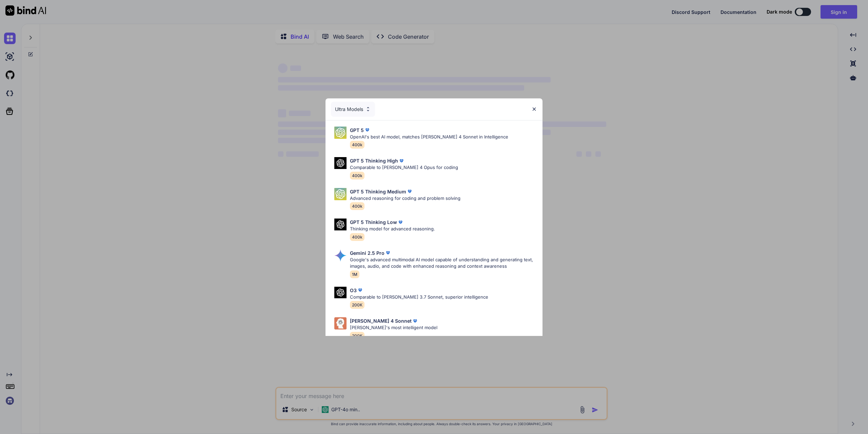 The image size is (868, 434). Describe the element at coordinates (374, 161) in the screenshot. I see `p: GPT 5 Thinking High` at that location.